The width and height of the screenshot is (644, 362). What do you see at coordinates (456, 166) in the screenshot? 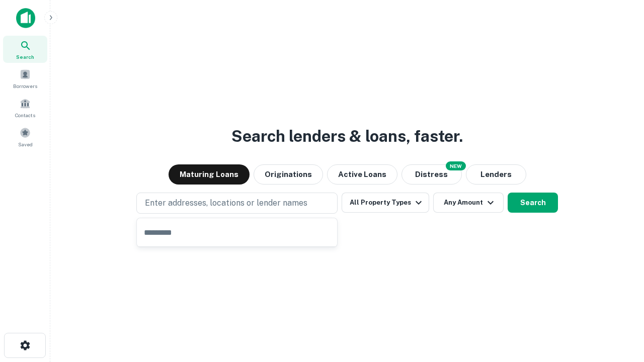
I see `div: NEW` at bounding box center [456, 166].